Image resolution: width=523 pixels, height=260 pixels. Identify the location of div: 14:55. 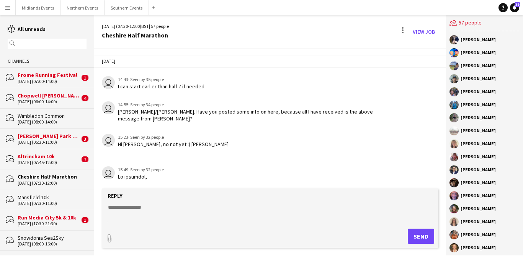
(250, 105).